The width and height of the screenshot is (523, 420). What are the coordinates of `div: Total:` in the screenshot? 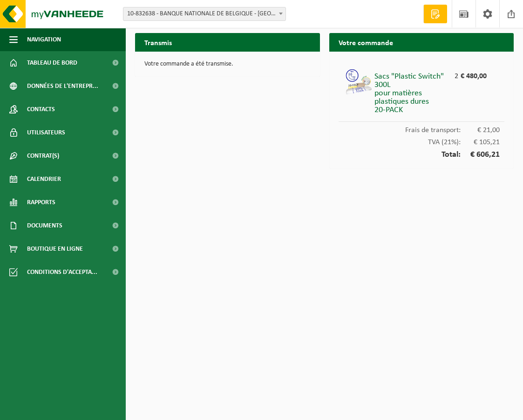 It's located at (421, 153).